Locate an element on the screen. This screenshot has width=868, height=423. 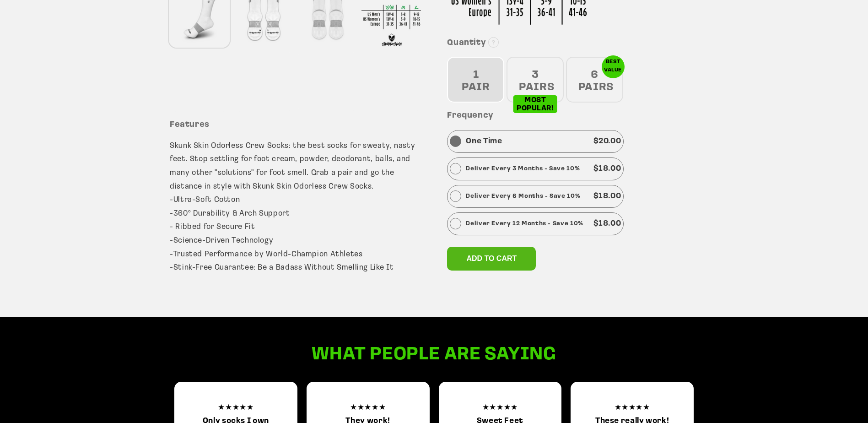
div: 6 PAIRS is located at coordinates (595, 80).